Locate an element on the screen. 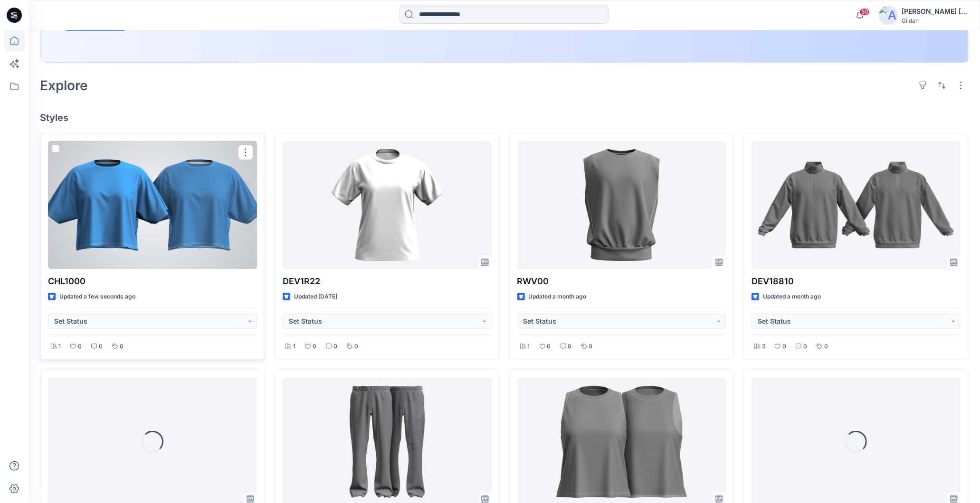 Image resolution: width=980 pixels, height=503 pixels. p: CHL1000 is located at coordinates (152, 281).